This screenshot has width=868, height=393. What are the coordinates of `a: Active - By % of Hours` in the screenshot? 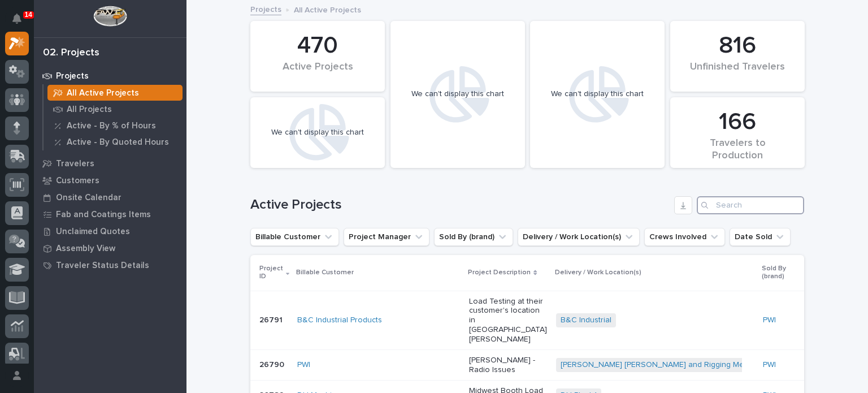 It's located at (115, 125).